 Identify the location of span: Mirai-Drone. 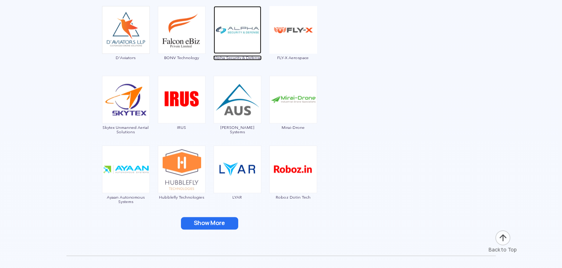
(293, 127).